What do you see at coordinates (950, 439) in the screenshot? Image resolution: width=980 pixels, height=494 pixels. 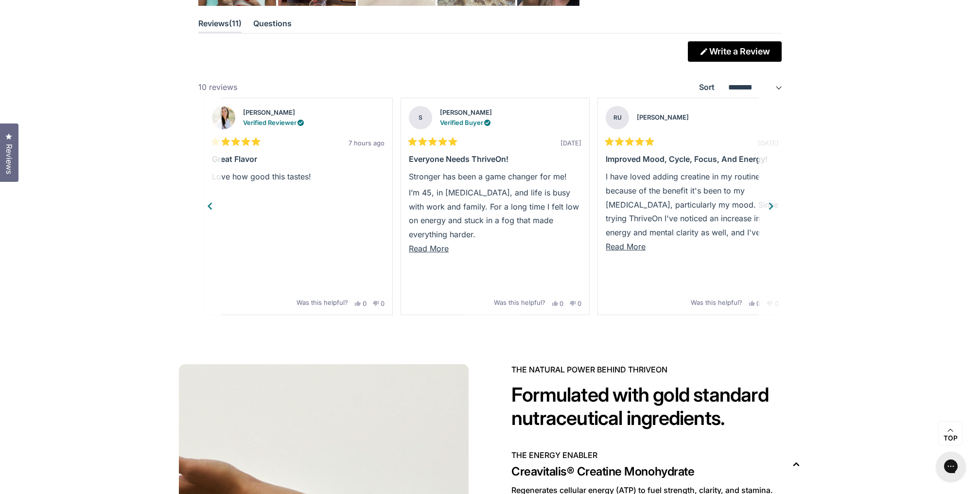 I see `span: Top` at bounding box center [950, 439].